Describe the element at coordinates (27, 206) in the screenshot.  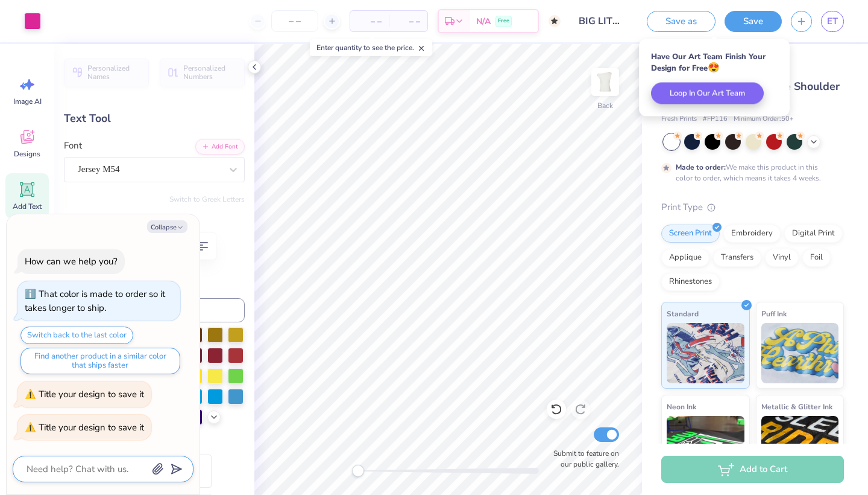
I see `span: Add Text` at that location.